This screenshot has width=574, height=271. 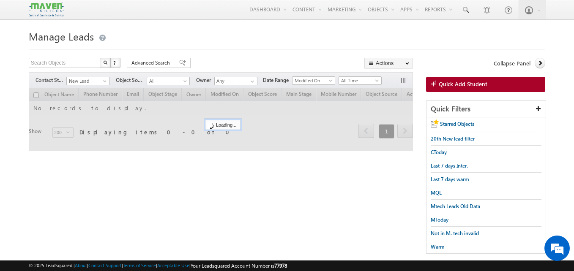 I want to click on a: Contact Support, so click(x=105, y=266).